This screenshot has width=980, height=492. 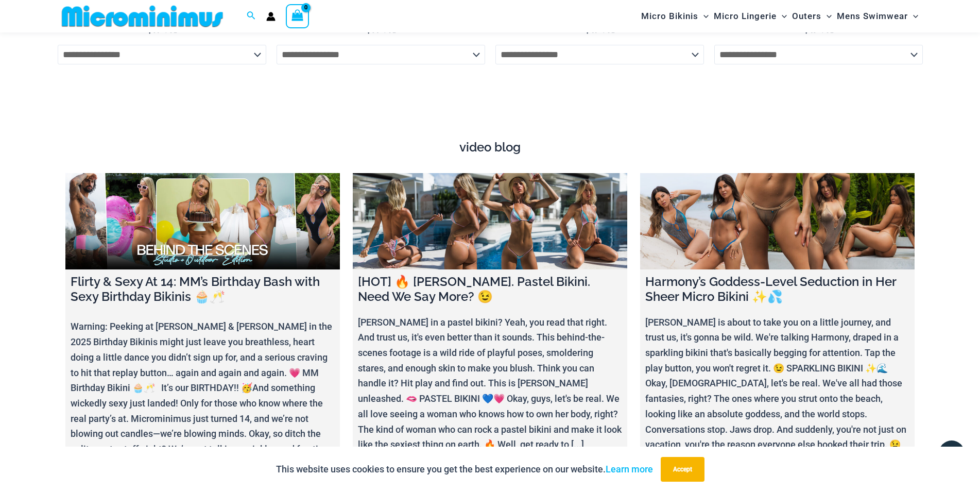 I want to click on a: View Shopping Cart, empty, so click(x=298, y=16).